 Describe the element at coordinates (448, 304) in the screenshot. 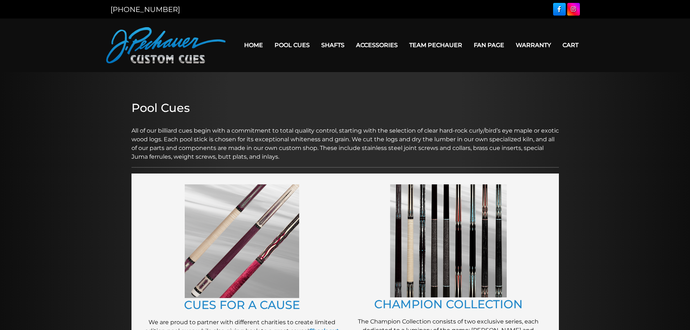

I see `a: CHAMPION COLLECTION` at that location.